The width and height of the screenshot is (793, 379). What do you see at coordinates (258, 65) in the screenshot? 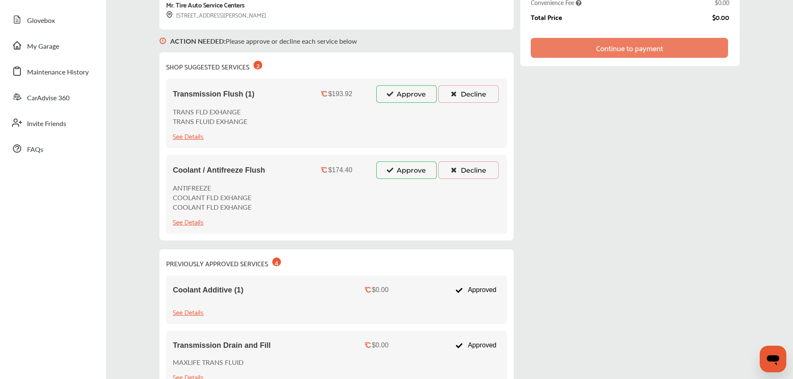
I see `div: 2` at bounding box center [258, 65].